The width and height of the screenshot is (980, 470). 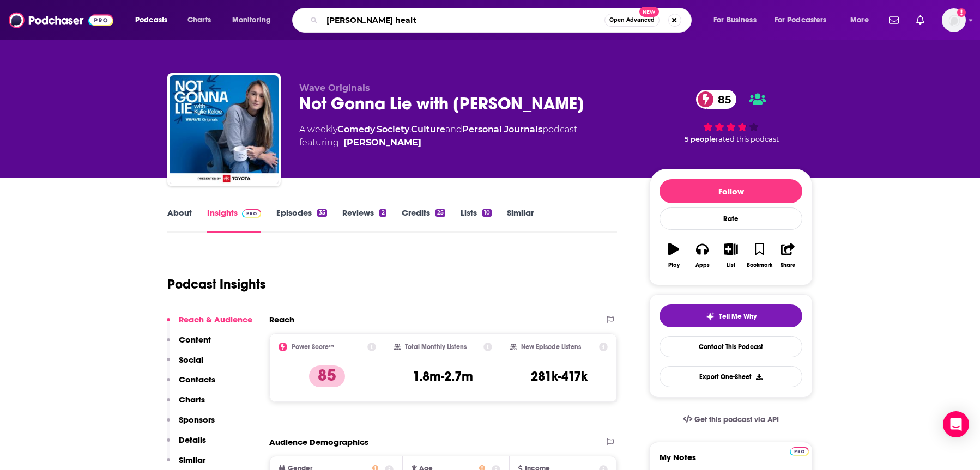 I want to click on button: Bookmark, so click(x=759, y=256).